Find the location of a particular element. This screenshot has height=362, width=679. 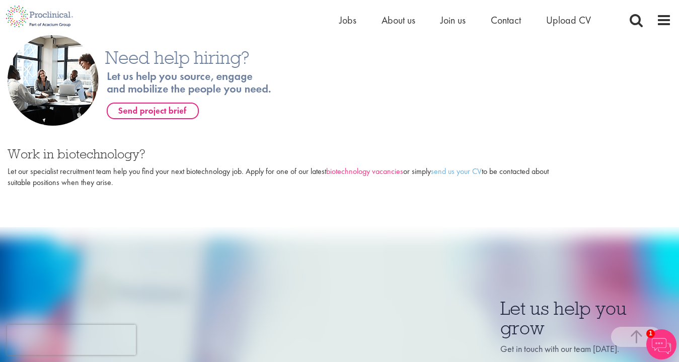

a: Upload CV is located at coordinates (568, 20).